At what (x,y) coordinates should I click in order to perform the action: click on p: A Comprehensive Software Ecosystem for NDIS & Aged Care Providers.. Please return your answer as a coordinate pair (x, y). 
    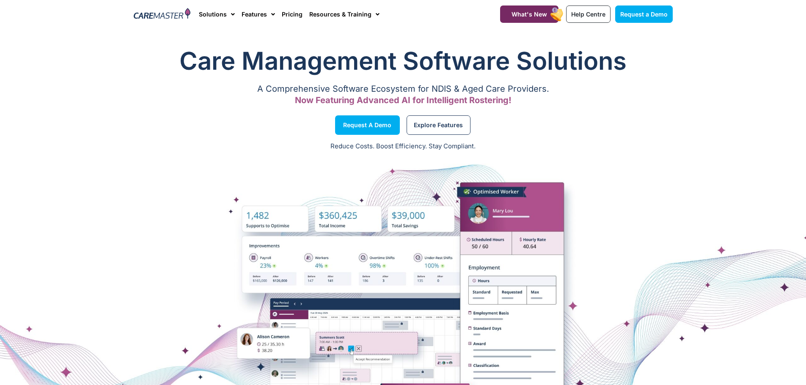
    Looking at the image, I should click on (403, 89).